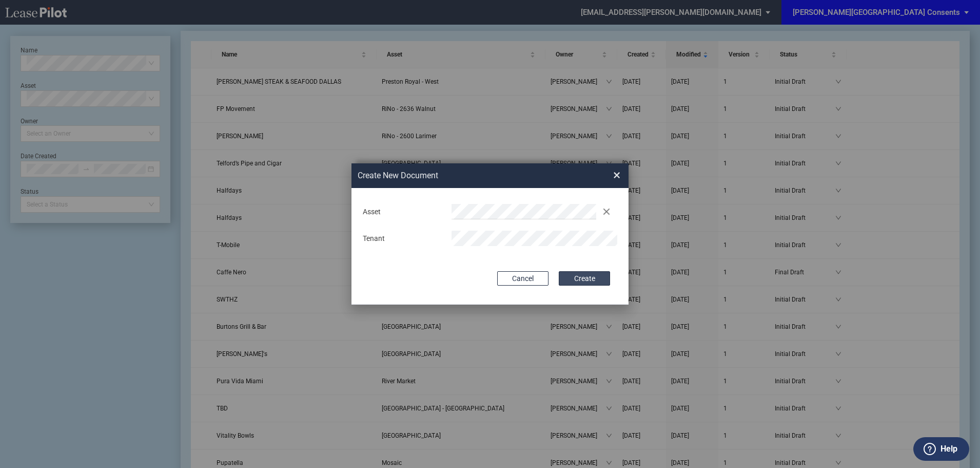  What do you see at coordinates (400, 212) in the screenshot?
I see `div: Asset` at bounding box center [400, 212].